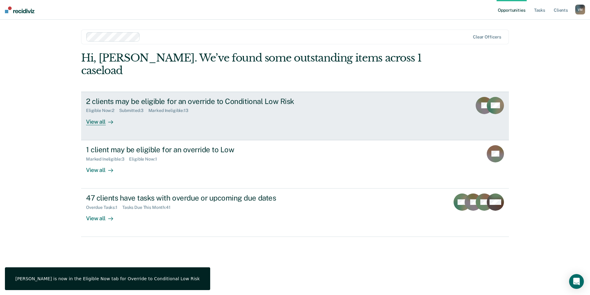 The image size is (590, 295). What do you see at coordinates (580, 10) in the screenshot?
I see `button: VM` at bounding box center [580, 10].